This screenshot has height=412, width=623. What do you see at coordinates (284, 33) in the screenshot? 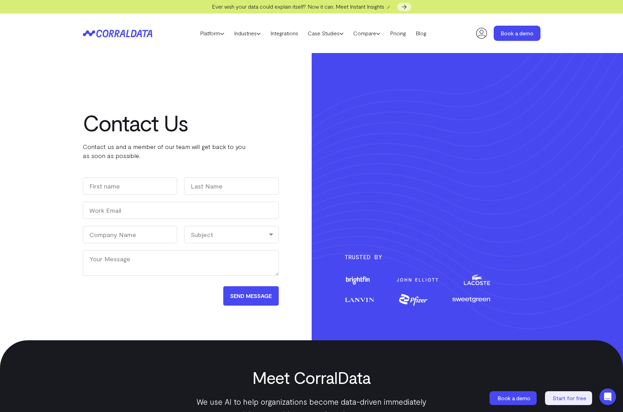
I see `a: Integrations` at bounding box center [284, 33].